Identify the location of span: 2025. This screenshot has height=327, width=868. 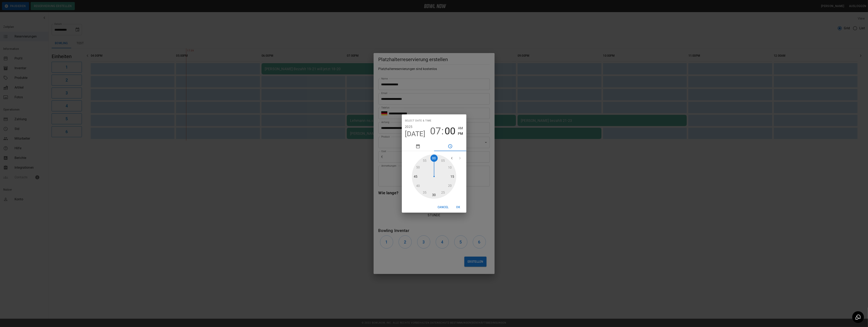
(409, 127).